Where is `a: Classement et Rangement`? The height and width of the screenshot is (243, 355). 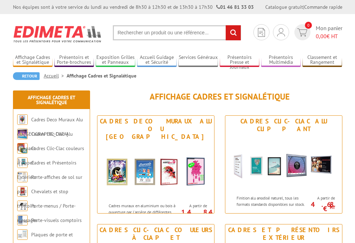
a: Classement et Rangement is located at coordinates (322, 60).